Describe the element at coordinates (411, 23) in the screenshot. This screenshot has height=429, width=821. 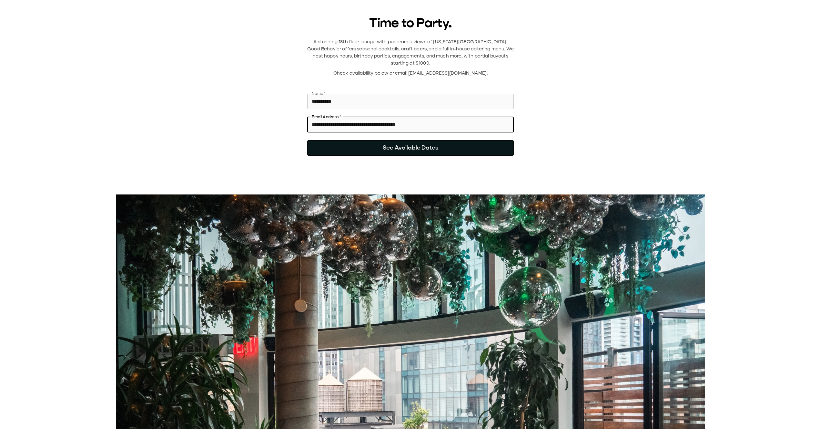
I see `h1: Time to Party.` at that location.